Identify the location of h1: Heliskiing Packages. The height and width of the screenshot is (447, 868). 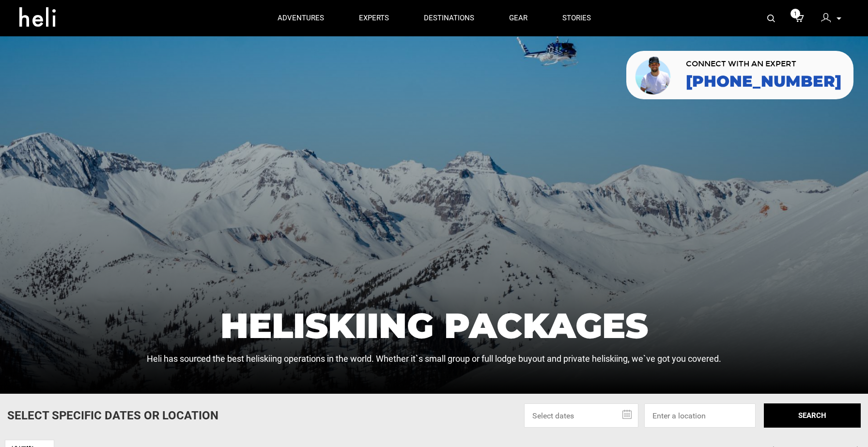
(434, 325).